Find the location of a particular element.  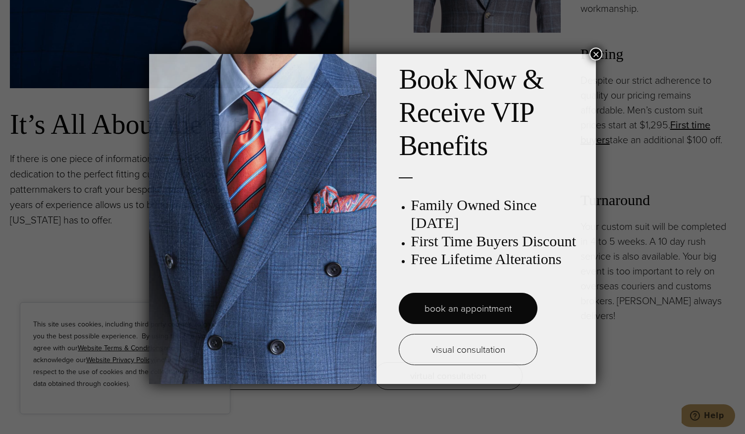

h3: Free Lifetime Alterations is located at coordinates (498, 259).